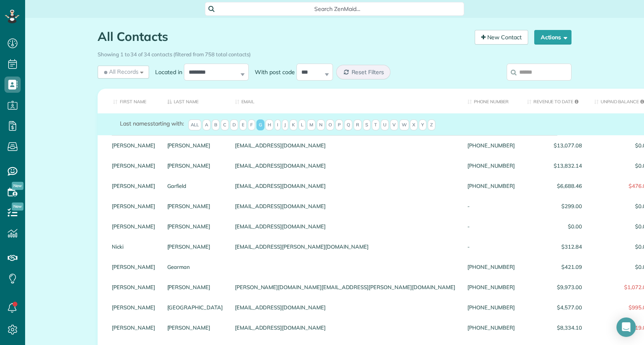 The width and height of the screenshot is (644, 345). What do you see at coordinates (195, 125) in the screenshot?
I see `span: All` at bounding box center [195, 125].